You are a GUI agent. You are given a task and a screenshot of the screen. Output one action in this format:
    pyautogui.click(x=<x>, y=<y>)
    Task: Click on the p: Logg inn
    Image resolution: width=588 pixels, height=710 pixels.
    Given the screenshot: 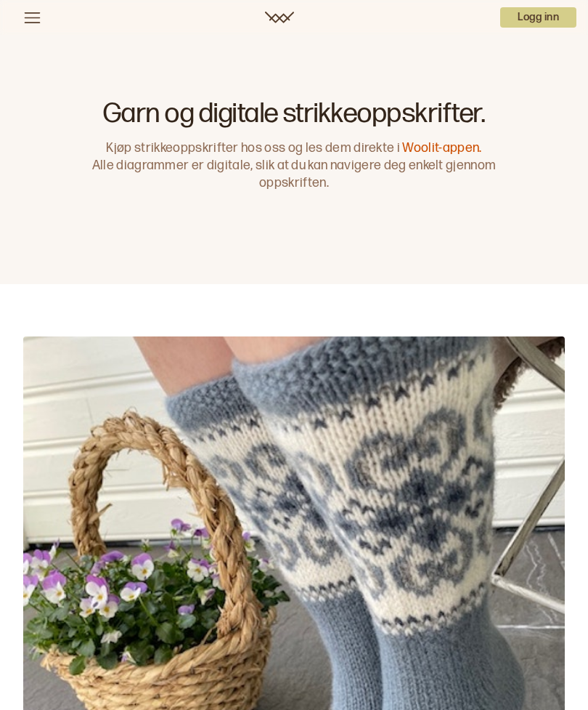 What is the action you would take?
    pyautogui.click(x=538, y=17)
    